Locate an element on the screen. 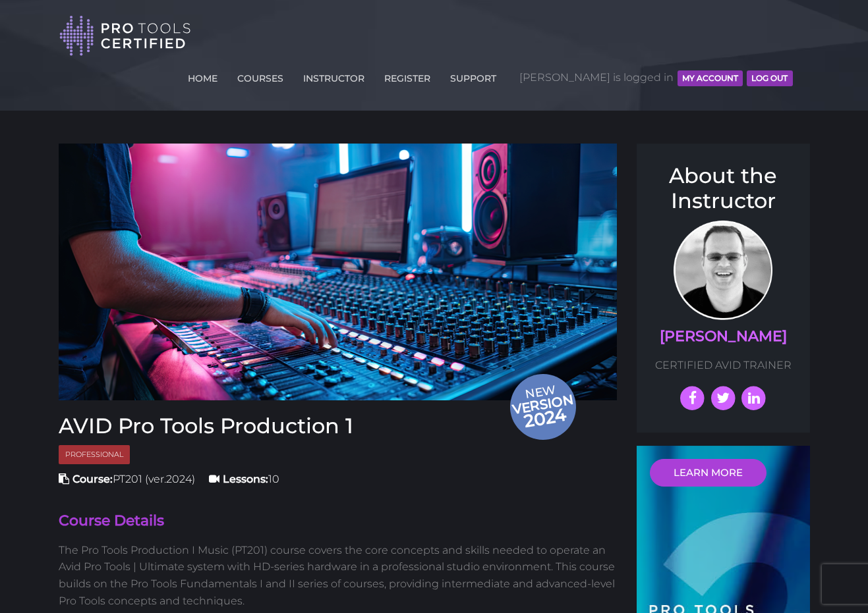 The height and width of the screenshot is (613, 868). span: 10 is located at coordinates (244, 479).